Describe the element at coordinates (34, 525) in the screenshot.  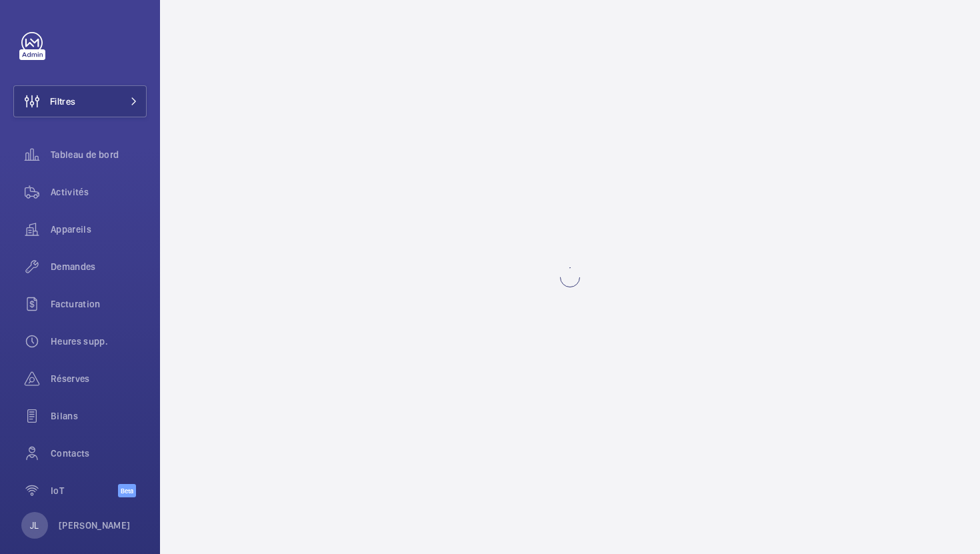
I see `p: JL` at that location.